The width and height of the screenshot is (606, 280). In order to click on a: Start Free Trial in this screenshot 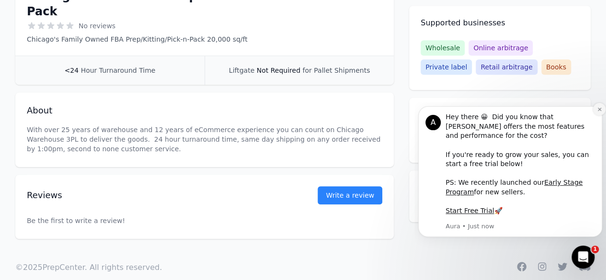, I will do `click(55, 109)`.